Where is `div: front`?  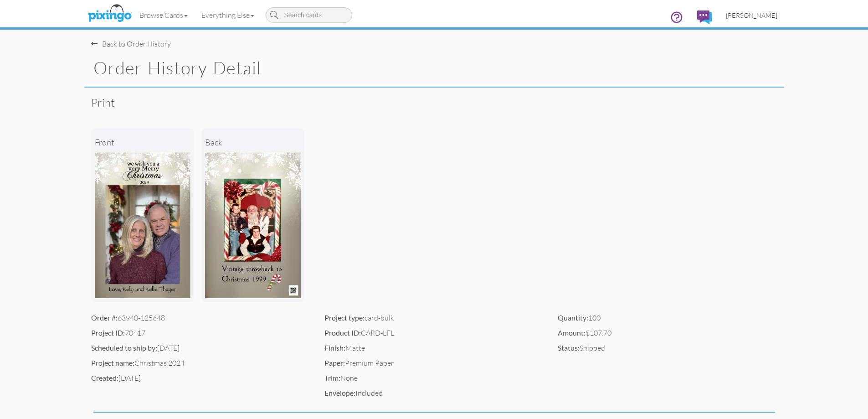 div: front is located at coordinates (143, 142).